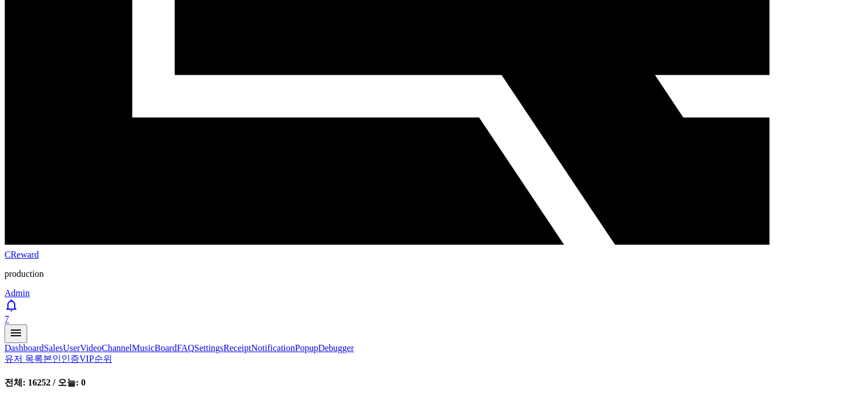  Describe the element at coordinates (22, 254) in the screenshot. I see `span: CReward` at that location.